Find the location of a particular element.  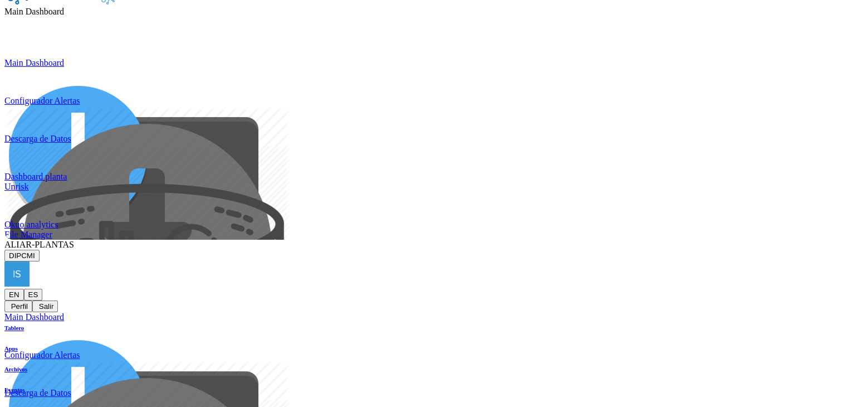

a: Eventos is located at coordinates (16, 389).